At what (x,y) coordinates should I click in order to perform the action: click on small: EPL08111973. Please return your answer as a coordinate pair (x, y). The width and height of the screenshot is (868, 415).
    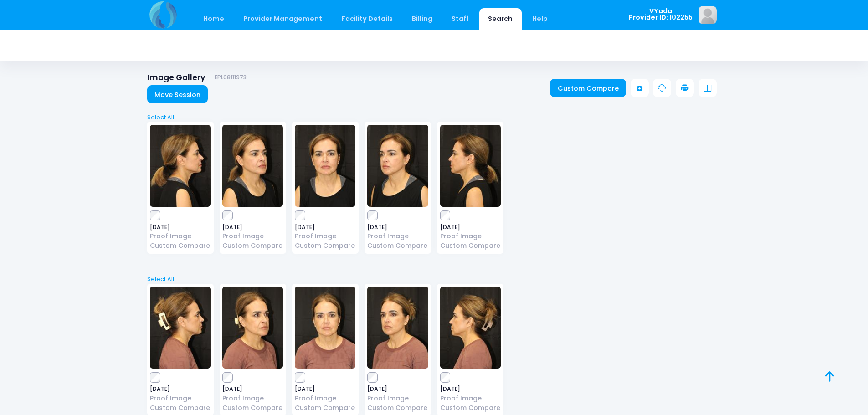
    Looking at the image, I should click on (230, 78).